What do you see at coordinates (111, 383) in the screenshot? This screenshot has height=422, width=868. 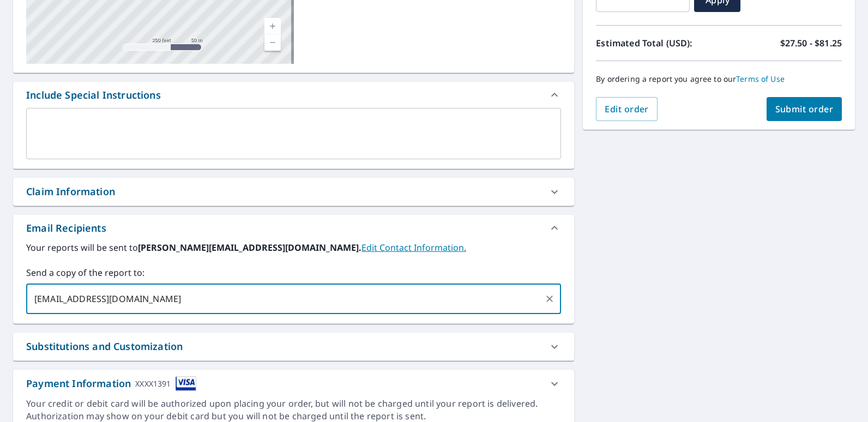 I see `div: Payment Information` at bounding box center [111, 383].